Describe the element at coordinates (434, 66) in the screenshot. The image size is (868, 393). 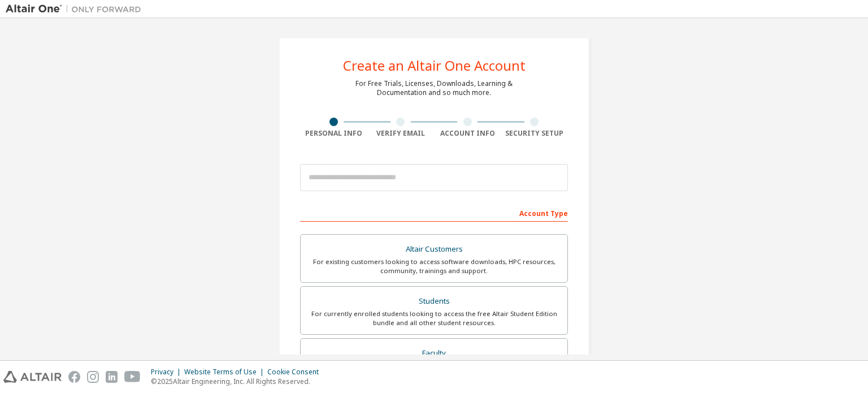
I see `div: Create an Altair One Account` at that location.